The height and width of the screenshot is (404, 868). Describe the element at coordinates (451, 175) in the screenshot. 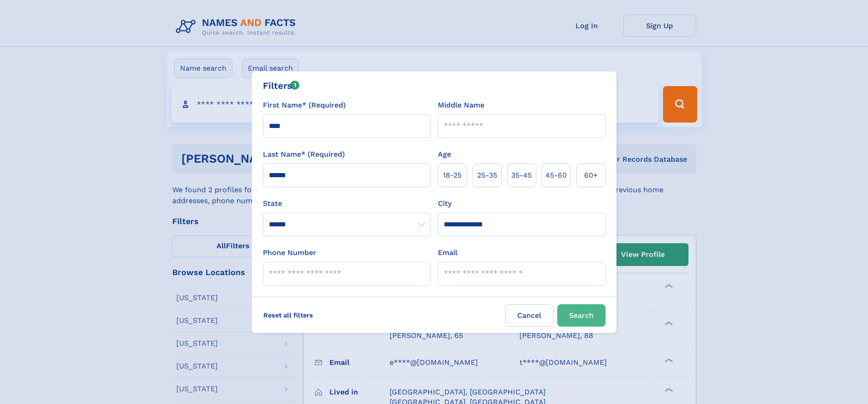

I see `span: 18‑25` at that location.